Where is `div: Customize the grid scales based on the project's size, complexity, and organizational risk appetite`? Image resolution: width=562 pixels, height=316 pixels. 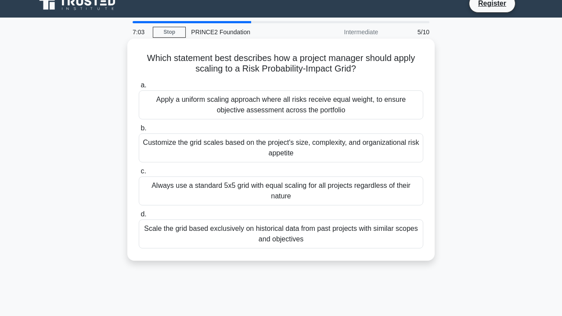
div: Customize the grid scales based on the project's size, complexity, and organizational risk appetite is located at coordinates (281, 148).